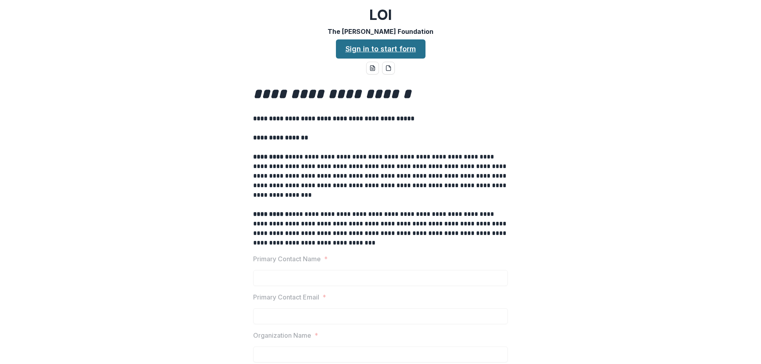 Image resolution: width=761 pixels, height=364 pixels. Describe the element at coordinates (380, 15) in the screenshot. I see `h2: LOI` at that location.